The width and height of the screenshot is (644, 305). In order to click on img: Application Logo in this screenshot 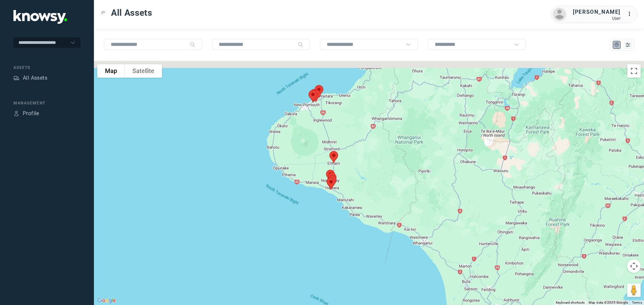, I will do `click(40, 17)`.